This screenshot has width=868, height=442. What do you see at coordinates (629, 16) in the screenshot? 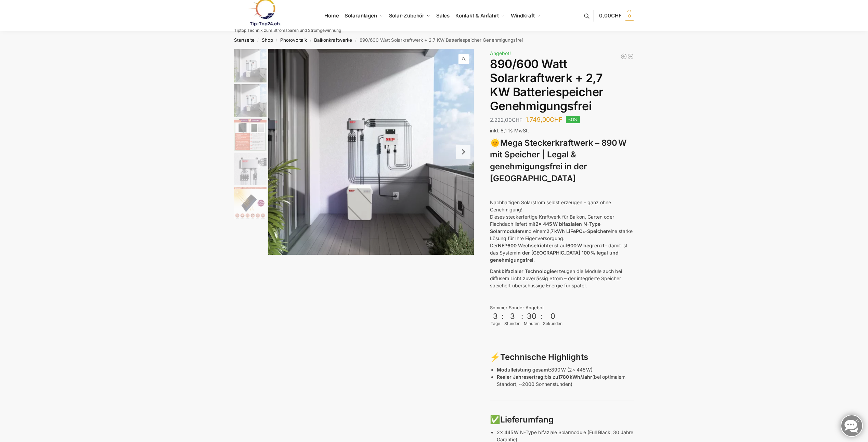
I see `span: 0` at bounding box center [629, 16].